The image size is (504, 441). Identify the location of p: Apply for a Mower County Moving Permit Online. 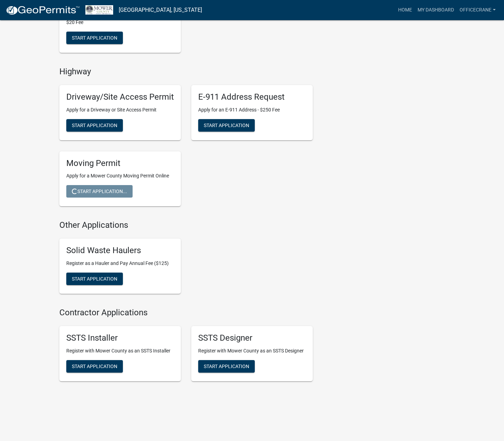
(120, 176).